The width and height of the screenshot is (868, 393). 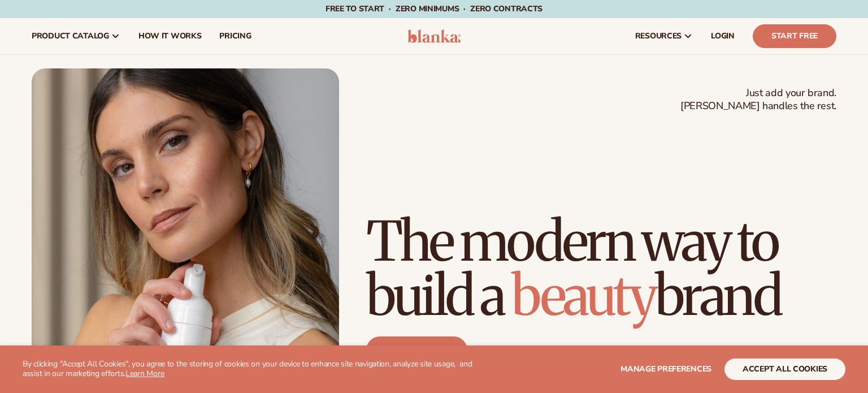 I want to click on a: Learn More, so click(x=145, y=373).